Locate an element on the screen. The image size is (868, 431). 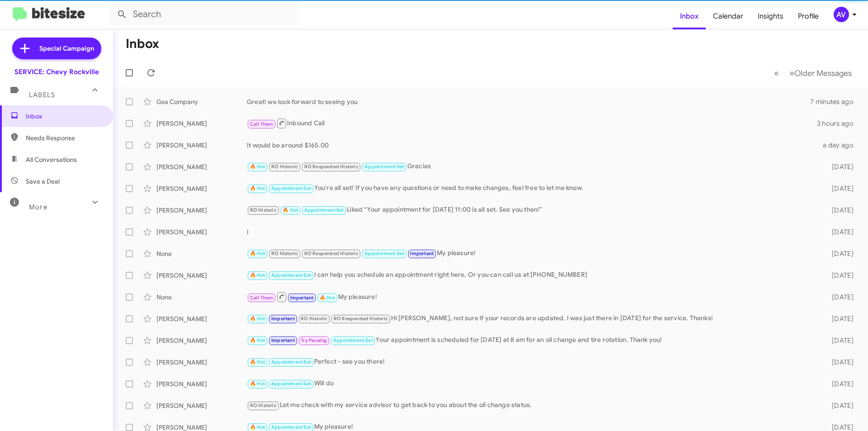
div: Perfect - see you there! is located at coordinates (532, 362).